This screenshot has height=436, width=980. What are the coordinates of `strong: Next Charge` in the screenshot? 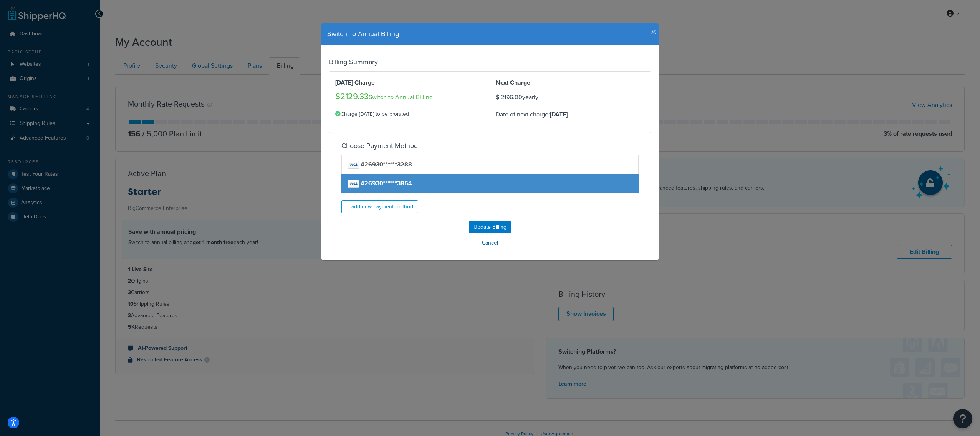 It's located at (513, 82).